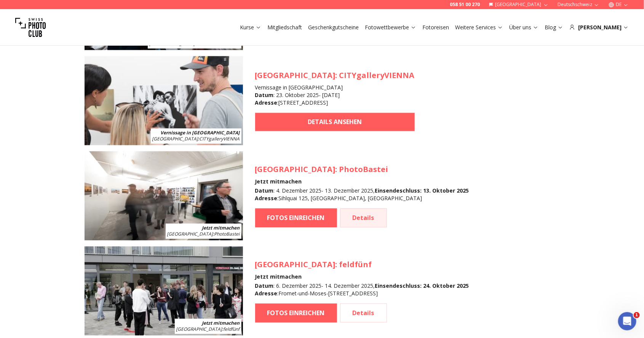 The image size is (644, 338). Describe the element at coordinates (164, 195) in the screenshot. I see `img: SPC Photo Awards Zürich: Dezember 2025` at that location.